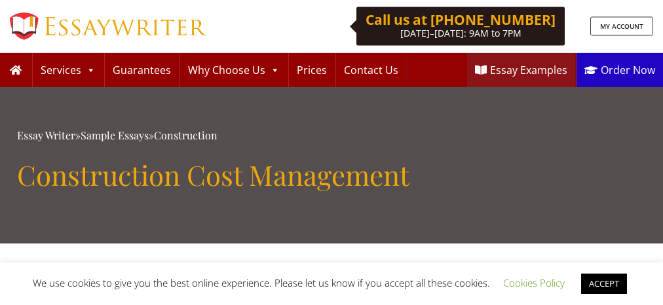 Image resolution: width=663 pixels, height=305 pixels. What do you see at coordinates (185, 135) in the screenshot?
I see `a: Construction` at bounding box center [185, 135].